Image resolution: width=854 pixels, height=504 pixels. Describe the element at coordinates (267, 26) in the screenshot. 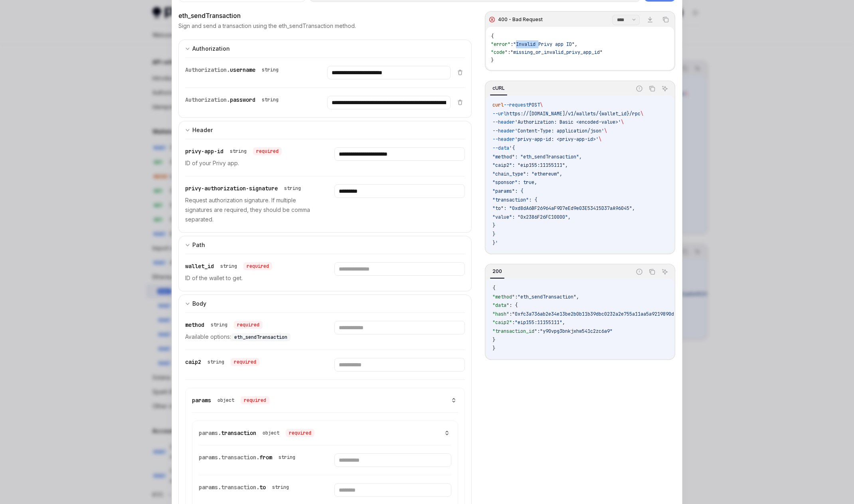

I see `p: Sign and send a transaction using the eth_sendTransaction method.` at that location.